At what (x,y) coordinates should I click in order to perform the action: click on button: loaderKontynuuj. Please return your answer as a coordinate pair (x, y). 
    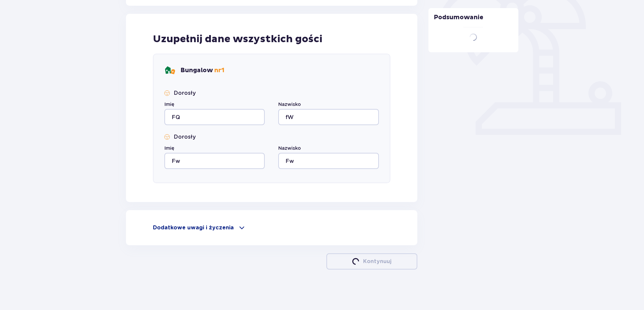
    Looking at the image, I should click on (372, 262).